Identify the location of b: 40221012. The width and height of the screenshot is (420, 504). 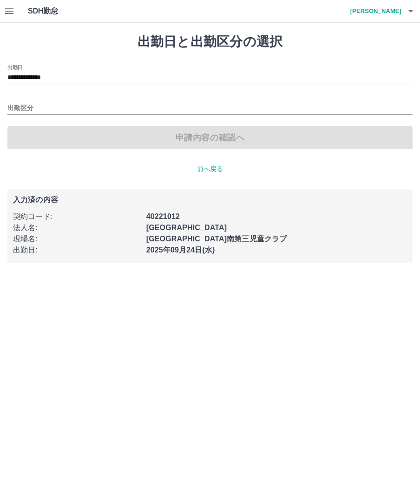
(163, 216).